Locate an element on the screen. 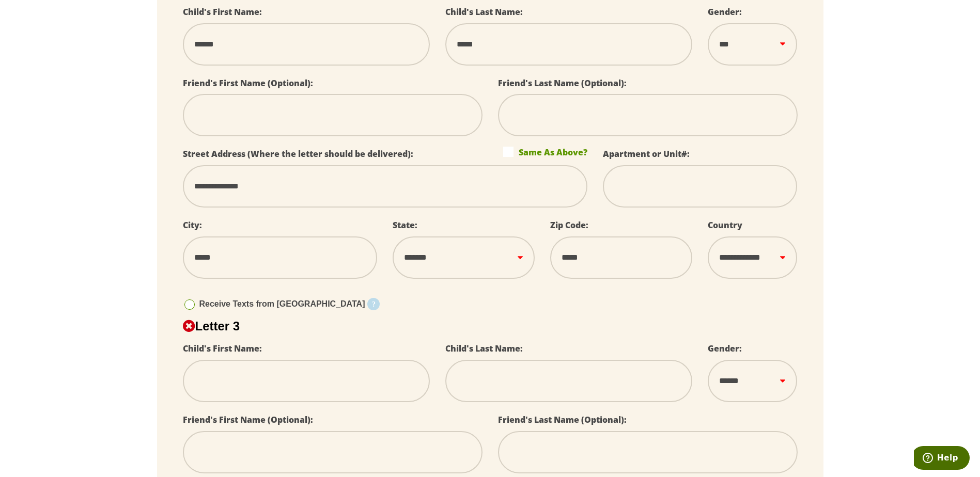 The image size is (980, 477). label: City: is located at coordinates (192, 225).